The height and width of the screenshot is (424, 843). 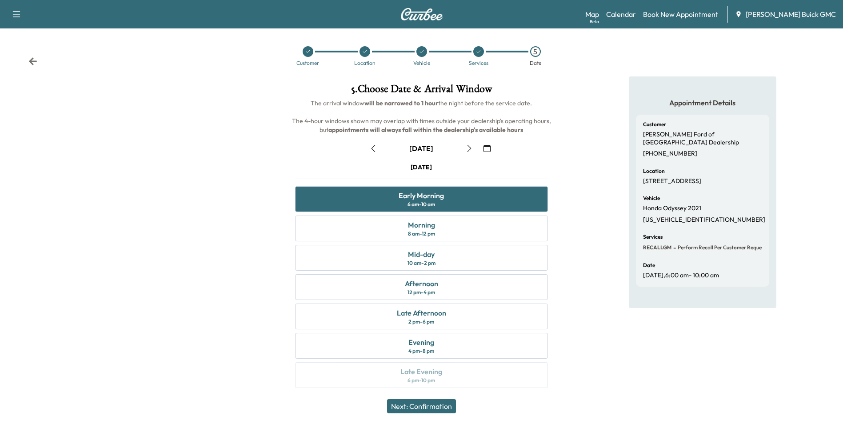 I want to click on div: Services, so click(x=479, y=63).